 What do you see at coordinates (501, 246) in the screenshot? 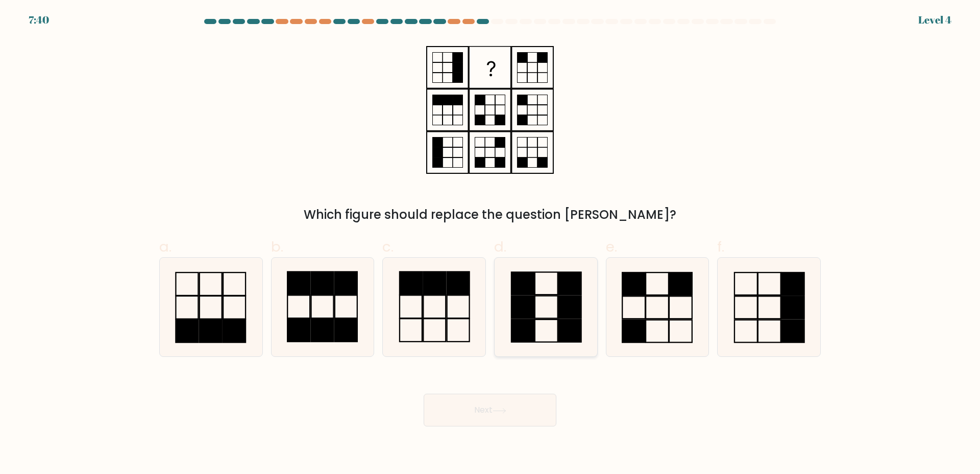
I see `span: d.` at bounding box center [501, 246].